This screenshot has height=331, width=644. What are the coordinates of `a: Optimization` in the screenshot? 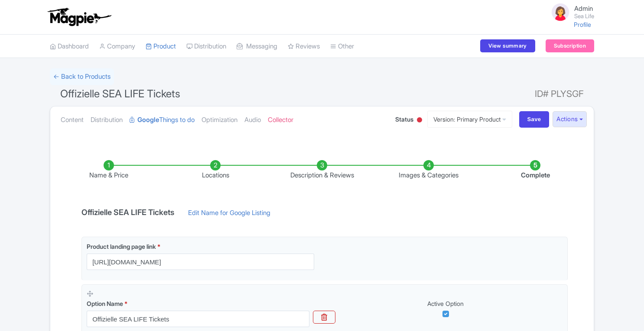 It's located at (219, 120).